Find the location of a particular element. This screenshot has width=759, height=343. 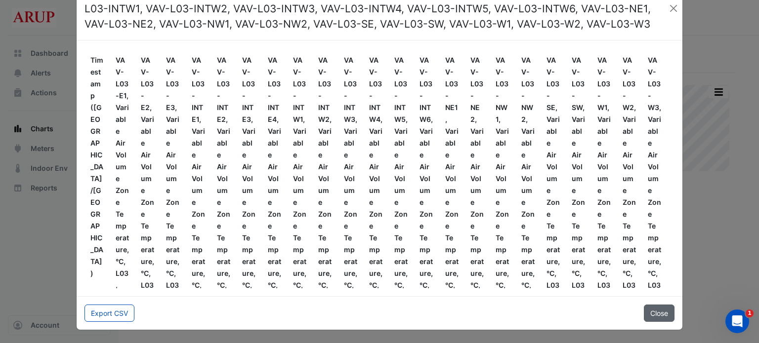

span: VAV-L03-INTE1, Variable Air Volume Zone Temperature, °C, L03, INTE-1 is located at coordinates (198, 196).